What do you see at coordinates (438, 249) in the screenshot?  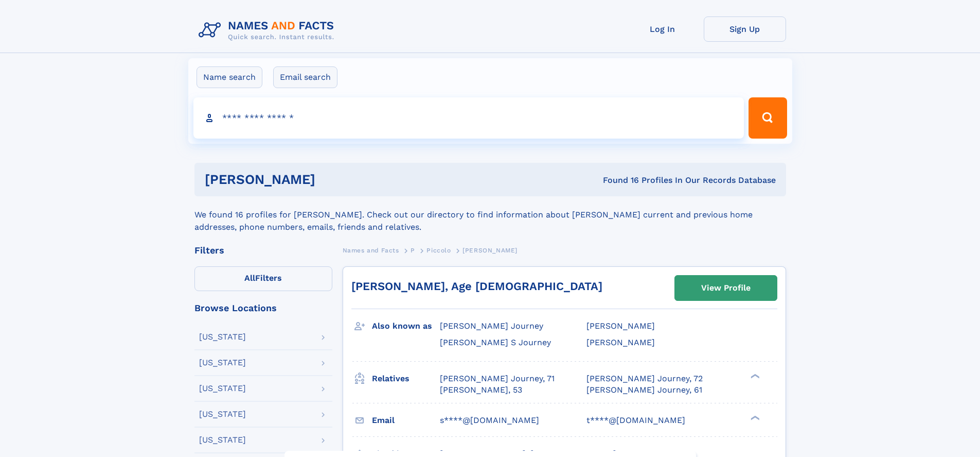 I see `a: Piccolo` at bounding box center [438, 249].